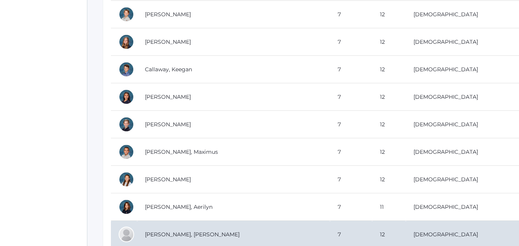 The width and height of the screenshot is (519, 246). What do you see at coordinates (126, 234) in the screenshot?
I see `div: Berke Emmett` at bounding box center [126, 234].